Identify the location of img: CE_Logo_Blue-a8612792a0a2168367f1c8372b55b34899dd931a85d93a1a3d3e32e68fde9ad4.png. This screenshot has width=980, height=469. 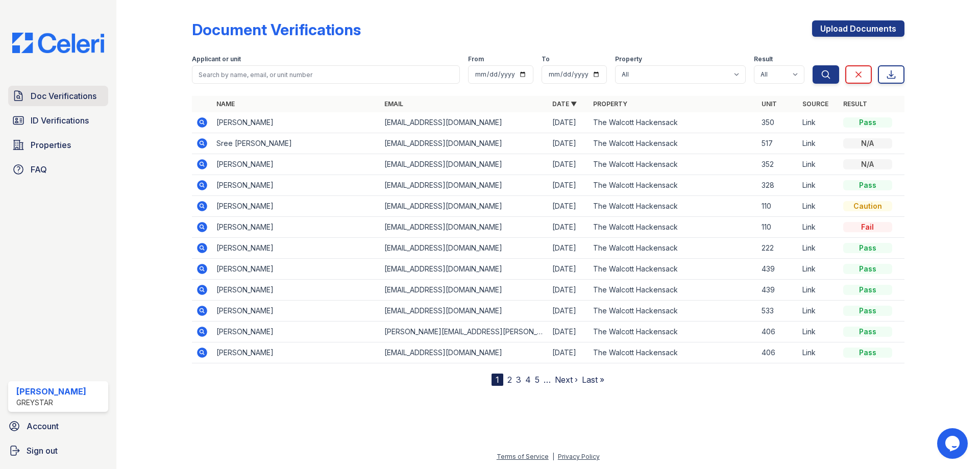
(58, 43).